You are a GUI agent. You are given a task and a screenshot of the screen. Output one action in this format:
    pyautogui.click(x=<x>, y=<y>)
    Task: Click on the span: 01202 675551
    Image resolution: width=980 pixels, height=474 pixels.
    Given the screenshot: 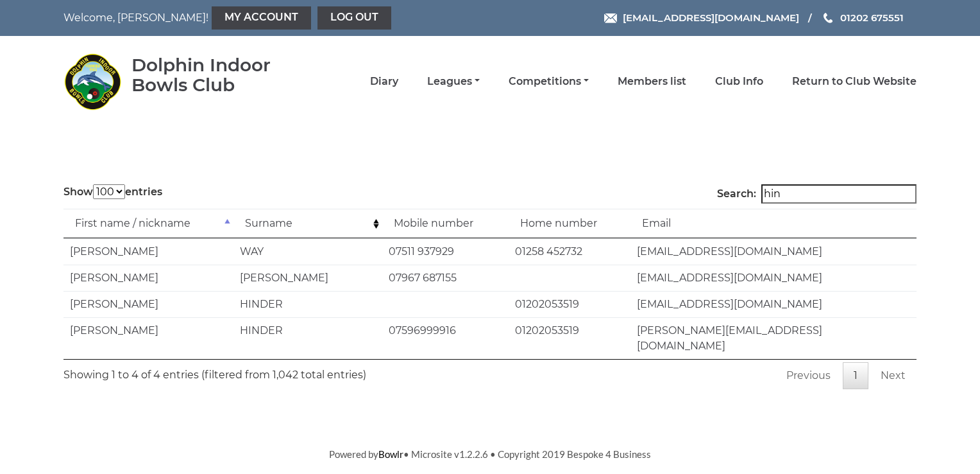 What is the action you would take?
    pyautogui.click(x=872, y=17)
    